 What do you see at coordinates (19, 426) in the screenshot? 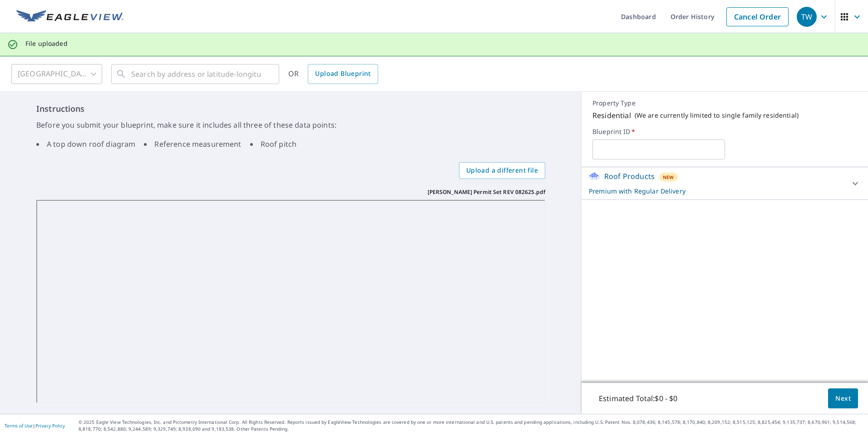
I see `a: Terms of Use` at bounding box center [19, 426].